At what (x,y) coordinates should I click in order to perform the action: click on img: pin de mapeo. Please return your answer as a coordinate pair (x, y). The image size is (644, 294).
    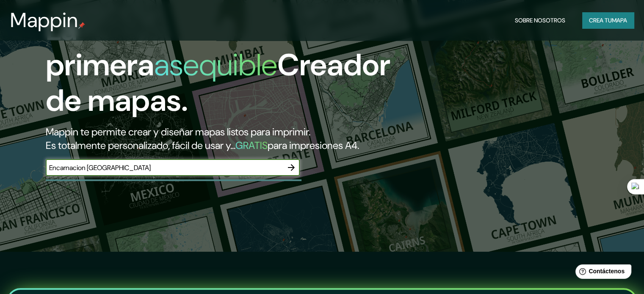
    Looking at the image, I should click on (82, 25).